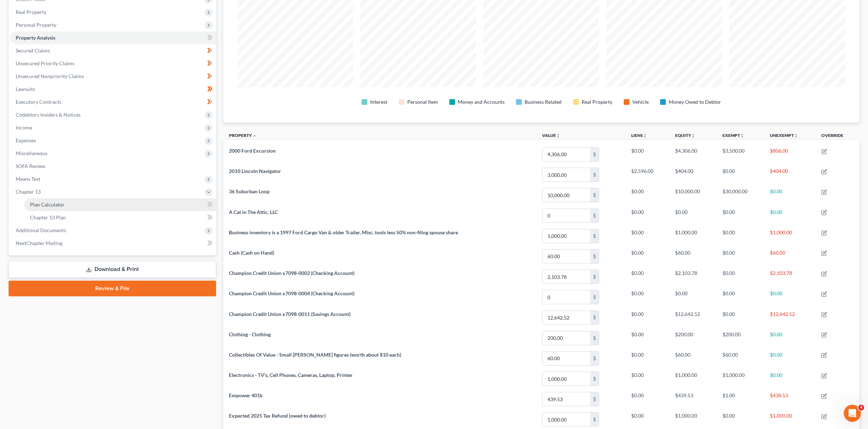  Describe the element at coordinates (790, 399) in the screenshot. I see `td: $438.53` at that location.